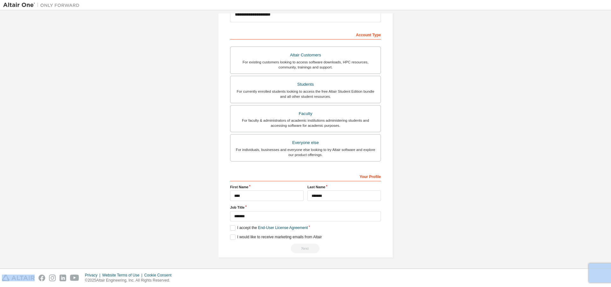 The height and width of the screenshot is (287, 611). Describe the element at coordinates (269, 227) in the screenshot. I see `label: I accept the` at that location.